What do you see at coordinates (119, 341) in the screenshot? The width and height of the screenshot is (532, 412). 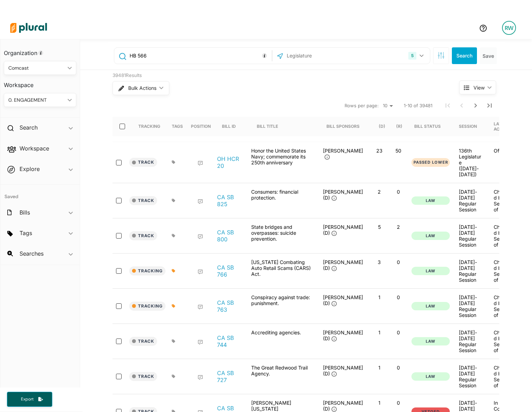 I see `input: select-row-state-ca-20252026-sb744` at bounding box center [119, 341].